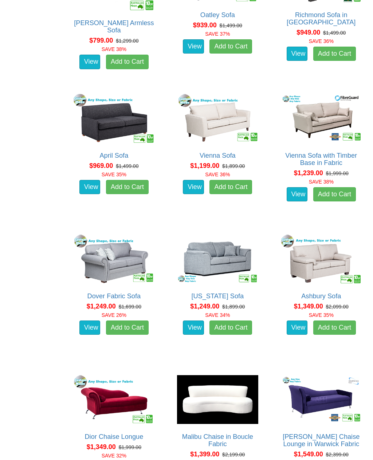 The image size is (373, 460). Describe the element at coordinates (217, 399) in the screenshot. I see `img: Malibu Chaise in Boucle Fabric` at that location.